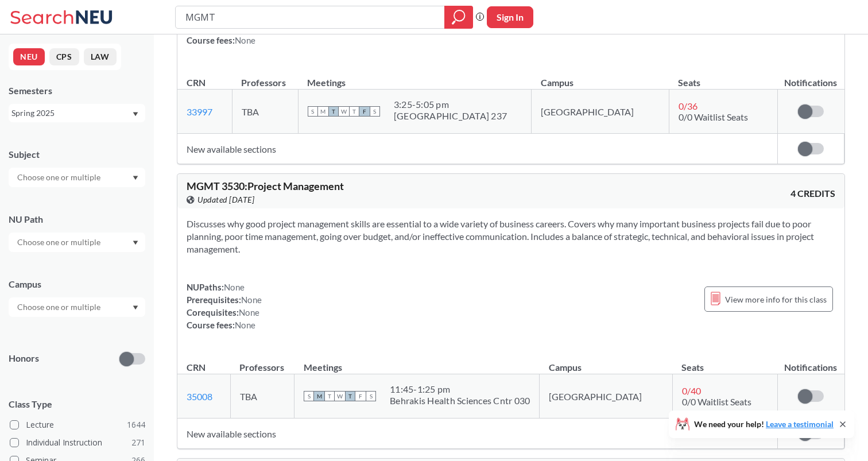 Image resolution: width=868 pixels, height=461 pixels. I want to click on span: View more info for this class, so click(776, 299).